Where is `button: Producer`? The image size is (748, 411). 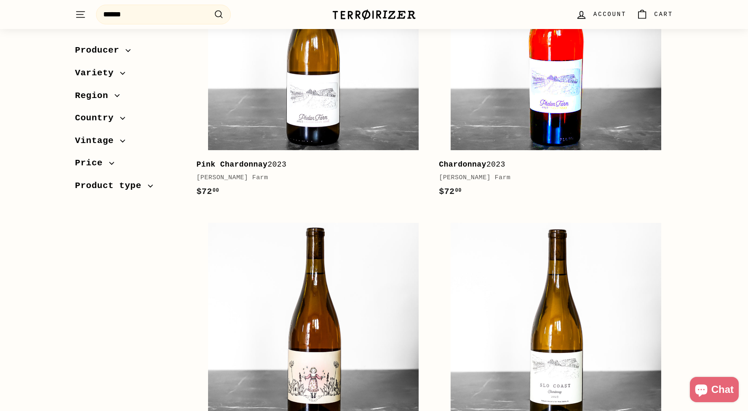 button: Producer is located at coordinates (129, 53).